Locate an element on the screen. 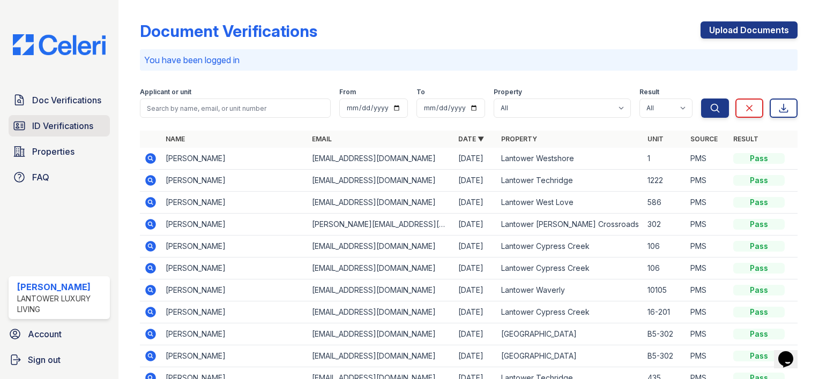 This screenshot has width=819, height=379. img: CE_Logo_Blue-a8612792a0a2168367f1c8372b55b34899dd931a85d93a1a3d3e32e68fde9ad4.png is located at coordinates (59, 44).